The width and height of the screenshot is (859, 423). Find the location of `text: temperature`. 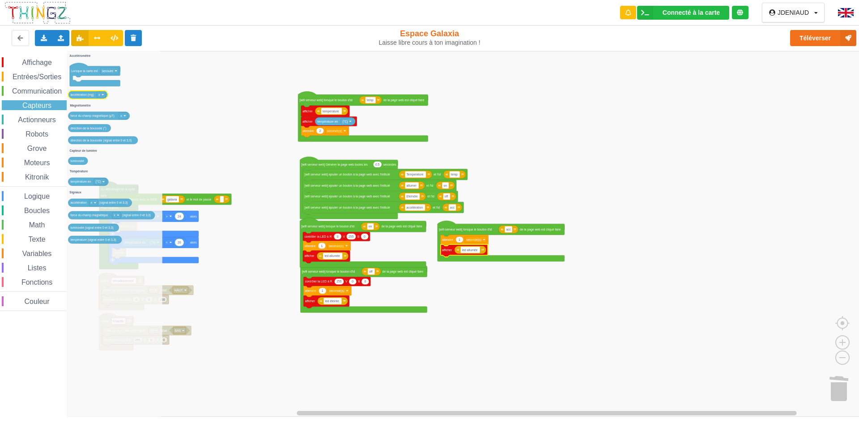

text: temperature is located at coordinates (331, 111).